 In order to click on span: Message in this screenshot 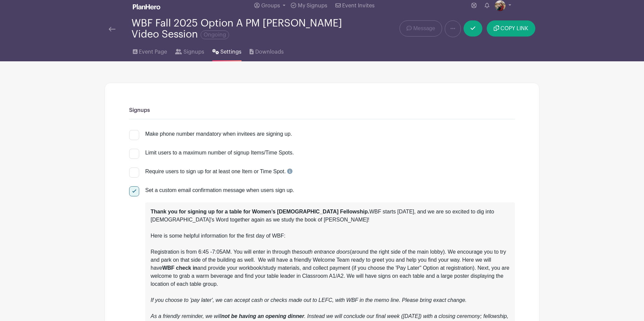, I will do `click(424, 28)`.